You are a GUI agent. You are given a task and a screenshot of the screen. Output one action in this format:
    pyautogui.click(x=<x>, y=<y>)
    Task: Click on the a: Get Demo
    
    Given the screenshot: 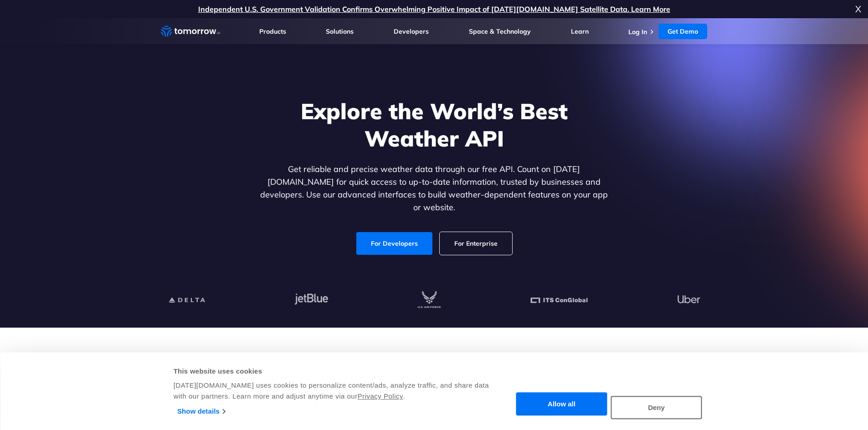 What is the action you would take?
    pyautogui.click(x=682, y=31)
    